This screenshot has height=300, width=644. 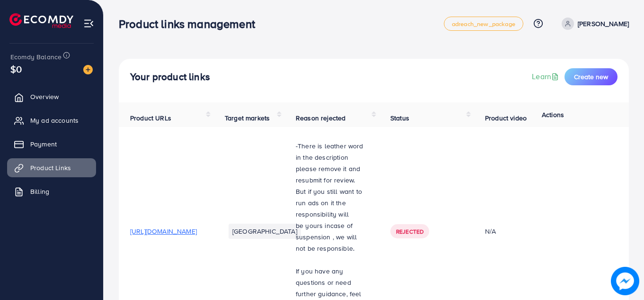 What do you see at coordinates (483, 24) in the screenshot?
I see `span: adreach_new_package` at bounding box center [483, 24].